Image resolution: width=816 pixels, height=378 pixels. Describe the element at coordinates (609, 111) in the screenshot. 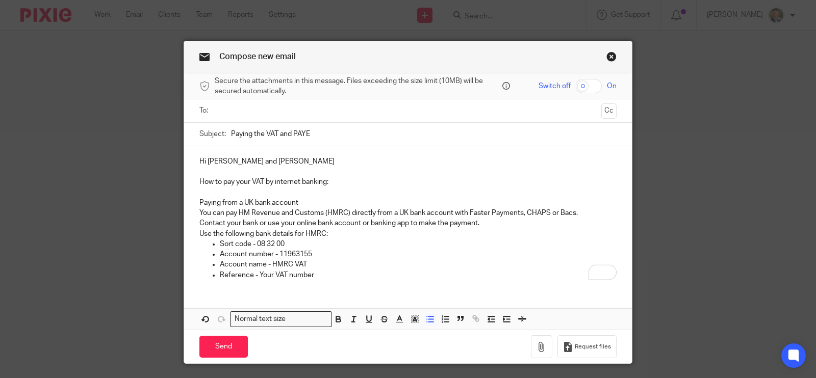

I see `button: Cc` at that location.